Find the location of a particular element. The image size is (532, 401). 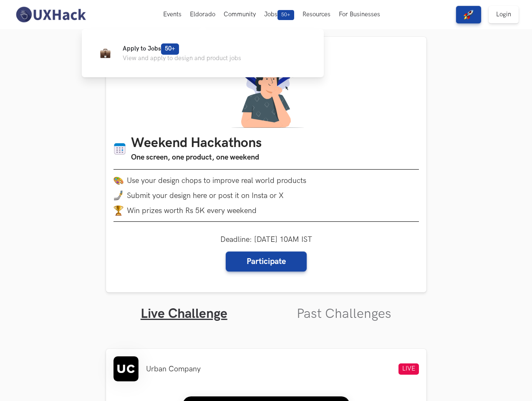

a: Login is located at coordinates (504, 15).